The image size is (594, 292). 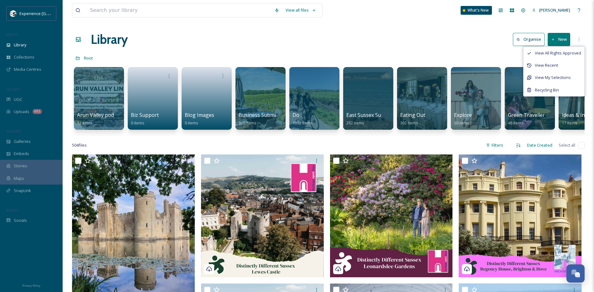 What do you see at coordinates (265, 119) in the screenshot?
I see `a: Business Submissions396 items` at bounding box center [265, 119].